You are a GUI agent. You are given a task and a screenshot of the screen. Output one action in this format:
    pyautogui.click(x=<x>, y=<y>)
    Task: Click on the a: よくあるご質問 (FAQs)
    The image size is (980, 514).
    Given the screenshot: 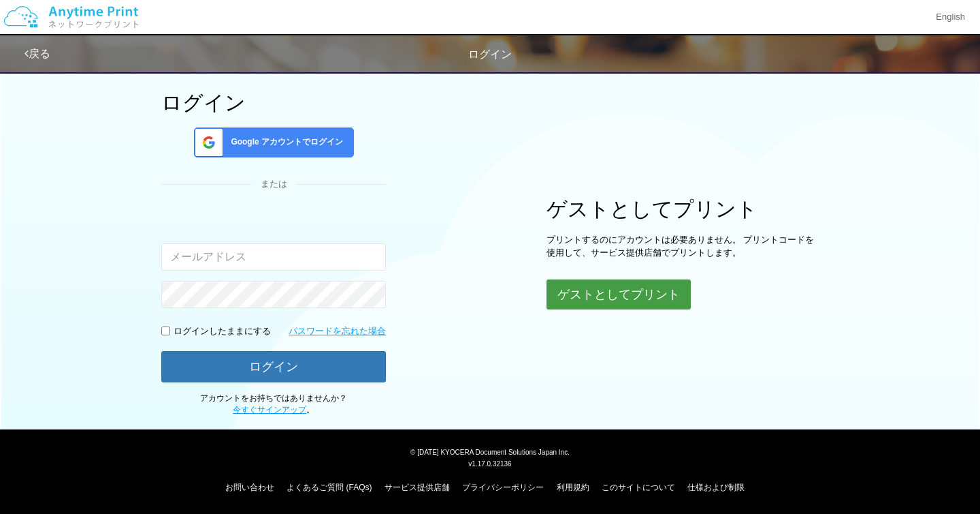 What is the action you would take?
    pyautogui.click(x=329, y=487)
    